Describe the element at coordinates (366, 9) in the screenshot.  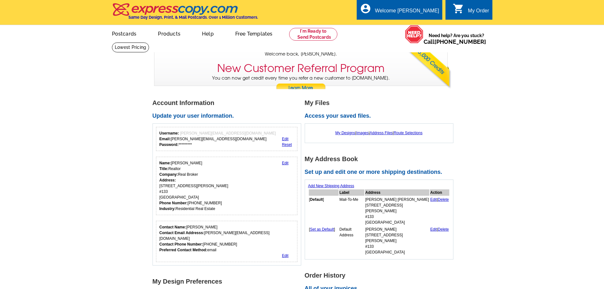
I see `i: account_circle` at that location.